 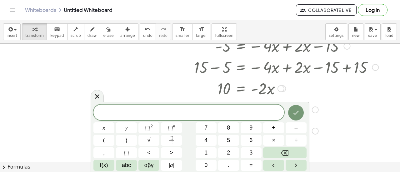 What do you see at coordinates (183, 36) in the screenshot?
I see `span: smaller` at bounding box center [183, 36].